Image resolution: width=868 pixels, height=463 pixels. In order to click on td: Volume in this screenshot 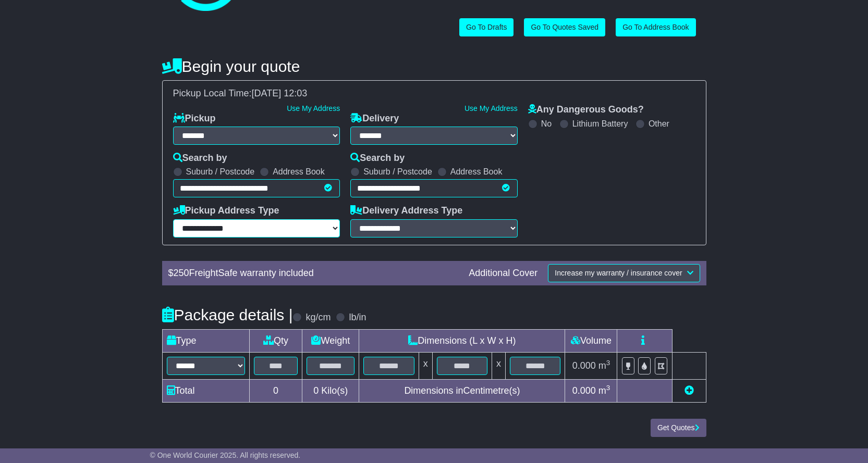, I will do `click(591, 340)`.